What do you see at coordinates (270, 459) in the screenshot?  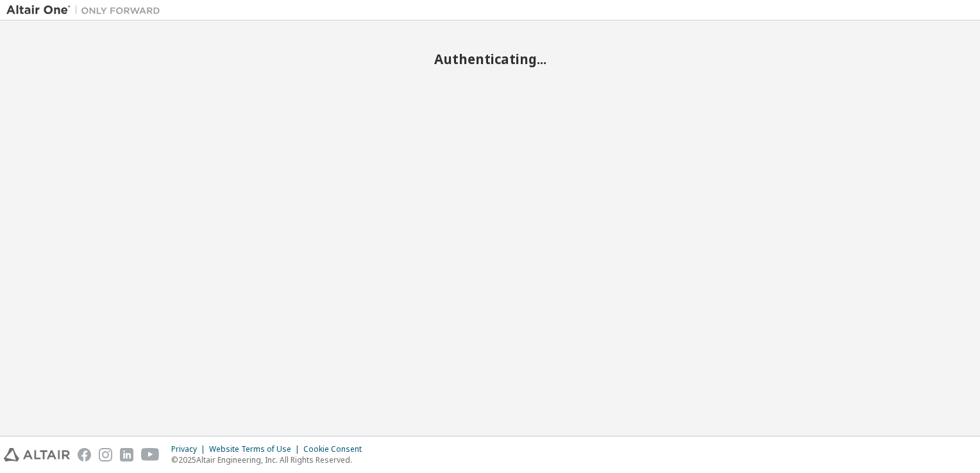 I see `p: © 2025 Altair Engineering, Inc. All Rights Reserved.` at bounding box center [270, 459].